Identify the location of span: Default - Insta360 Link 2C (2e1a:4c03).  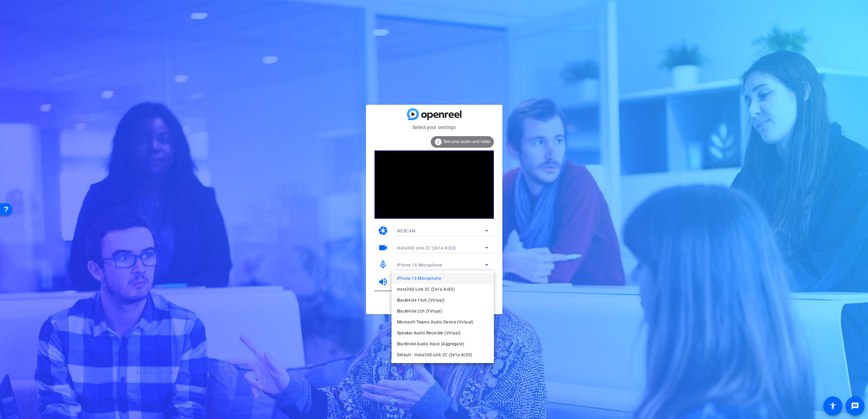
(434, 355).